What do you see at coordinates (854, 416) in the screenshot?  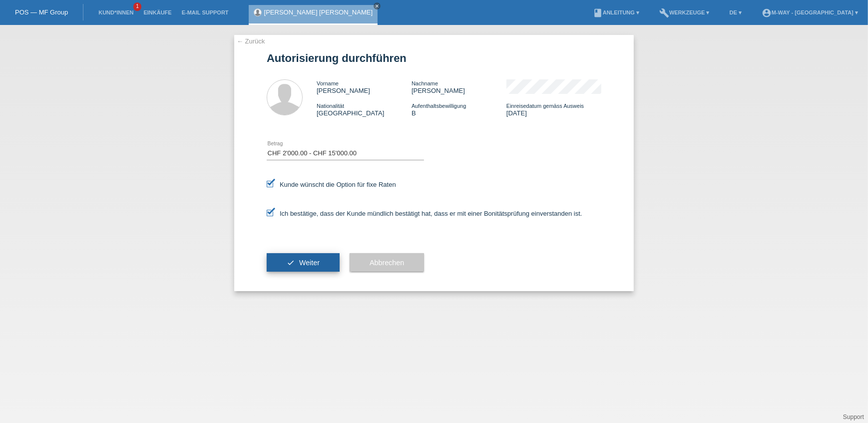 I see `a: Support` at bounding box center [854, 416].